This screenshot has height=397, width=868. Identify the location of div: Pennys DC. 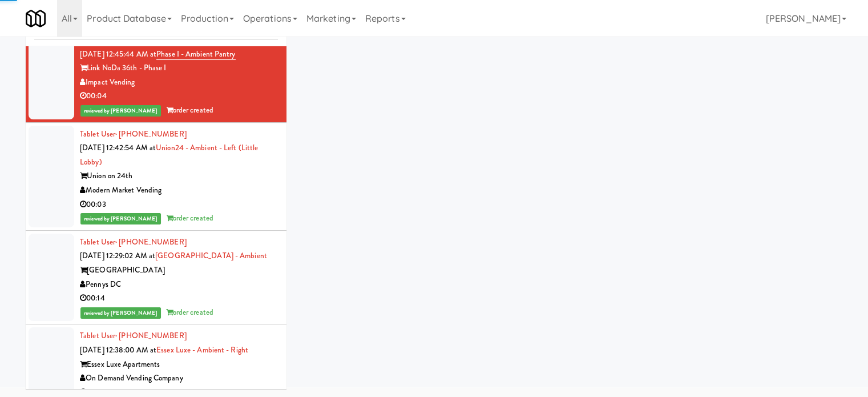
(179, 285).